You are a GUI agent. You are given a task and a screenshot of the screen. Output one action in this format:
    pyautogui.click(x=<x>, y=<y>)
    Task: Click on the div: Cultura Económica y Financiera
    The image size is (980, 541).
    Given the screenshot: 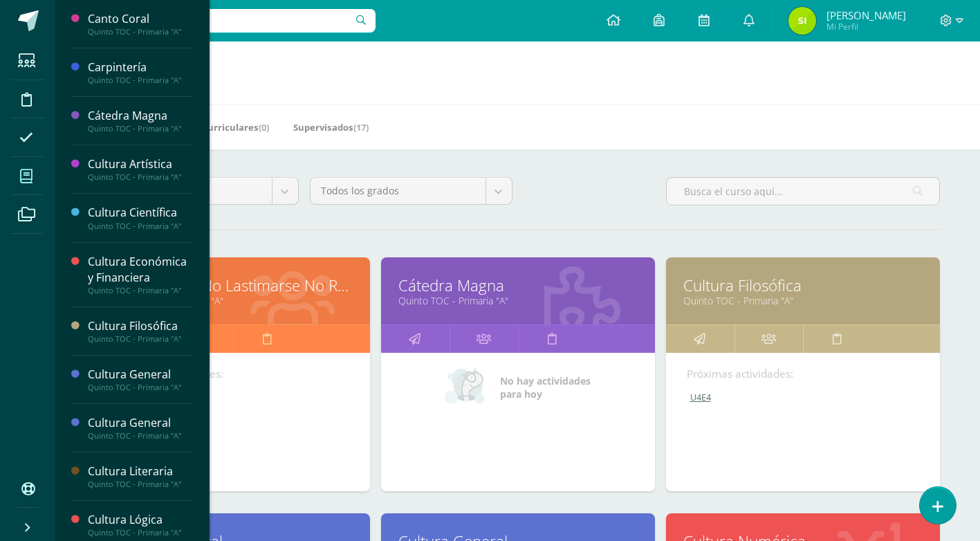 What is the action you would take?
    pyautogui.click(x=141, y=270)
    